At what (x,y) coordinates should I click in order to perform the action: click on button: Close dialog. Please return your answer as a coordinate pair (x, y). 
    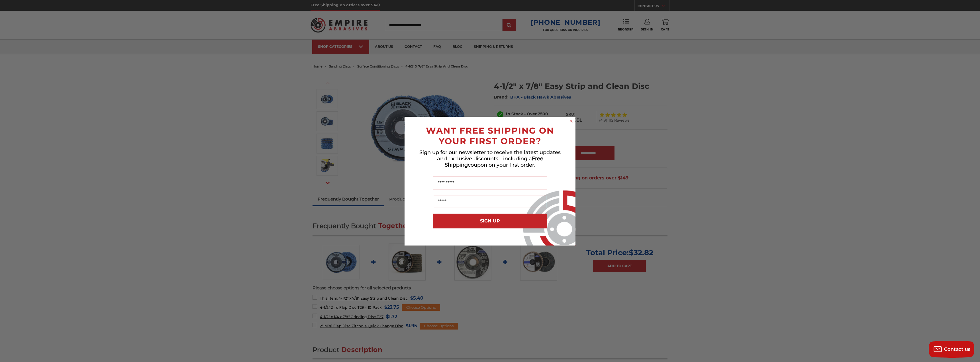
    Looking at the image, I should click on (571, 121).